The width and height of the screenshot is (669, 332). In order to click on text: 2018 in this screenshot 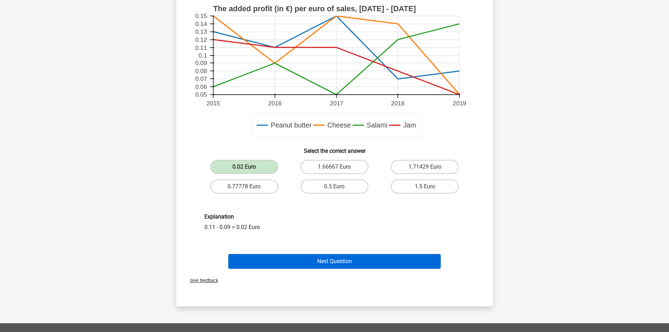, I will do `click(398, 103)`.